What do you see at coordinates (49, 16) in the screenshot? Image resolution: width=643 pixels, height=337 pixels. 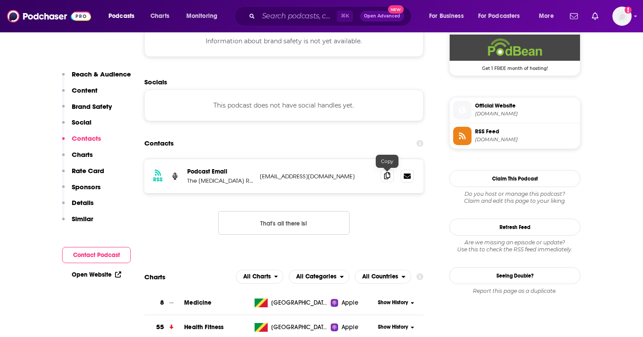 I see `img: Podchaser - Follow, Share and Rate Podcasts` at bounding box center [49, 16].